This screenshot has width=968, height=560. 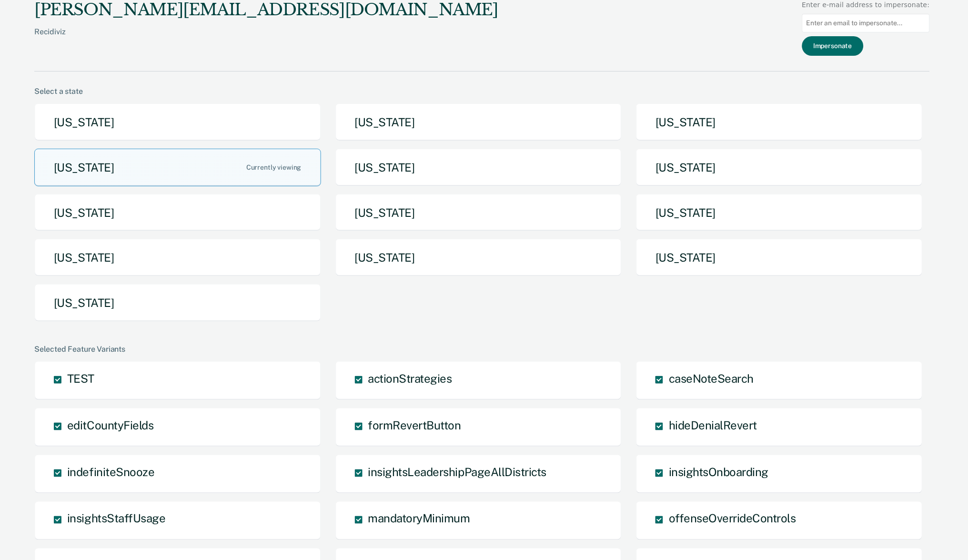 I want to click on input: Enter an email to impersonate..., so click(x=866, y=23).